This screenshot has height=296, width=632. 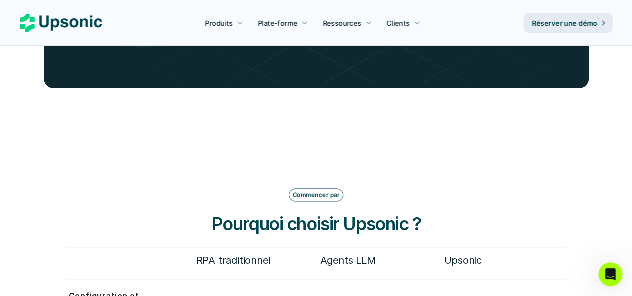 What do you see at coordinates (462, 260) in the screenshot?
I see `font: Upsonic` at bounding box center [462, 260].